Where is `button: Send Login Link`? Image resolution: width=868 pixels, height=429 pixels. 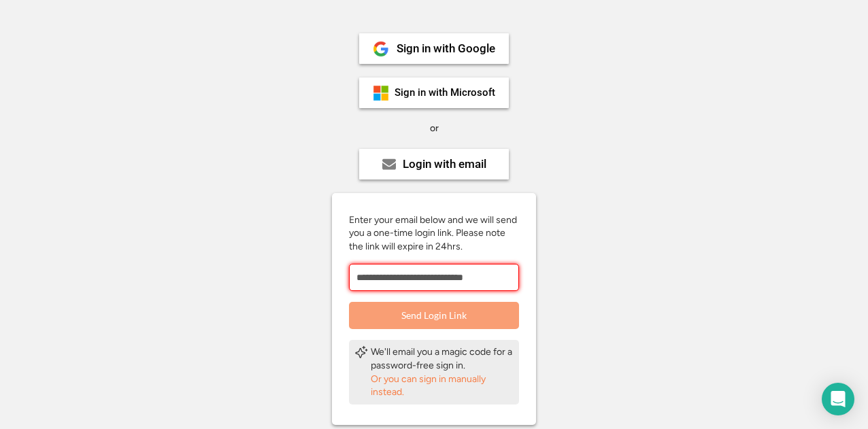 button: Send Login Link is located at coordinates (434, 316).